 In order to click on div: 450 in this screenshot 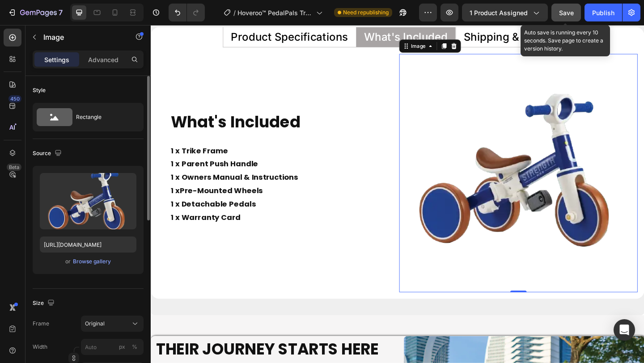, I will do `click(15, 99)`.